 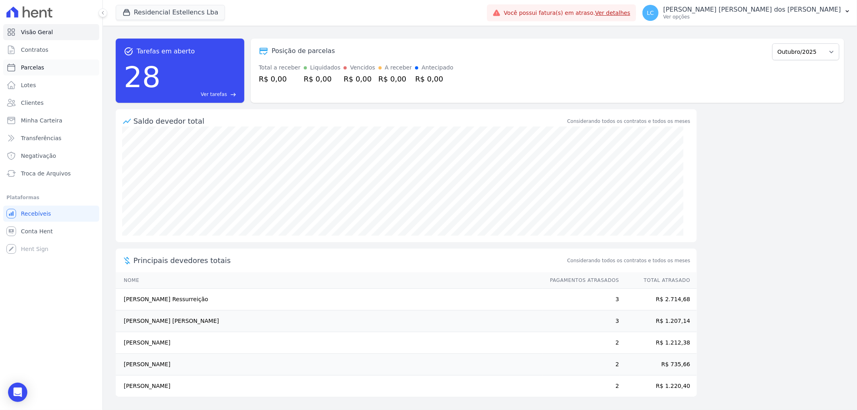 I want to click on div: Open Intercom Messenger, so click(x=18, y=393).